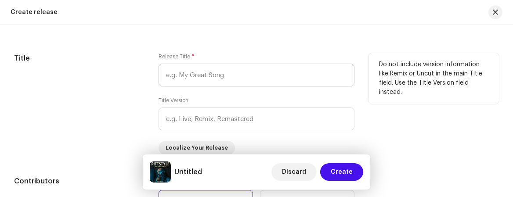  Describe the element at coordinates (257, 75) in the screenshot. I see `input: e.g. My Great Song` at that location.